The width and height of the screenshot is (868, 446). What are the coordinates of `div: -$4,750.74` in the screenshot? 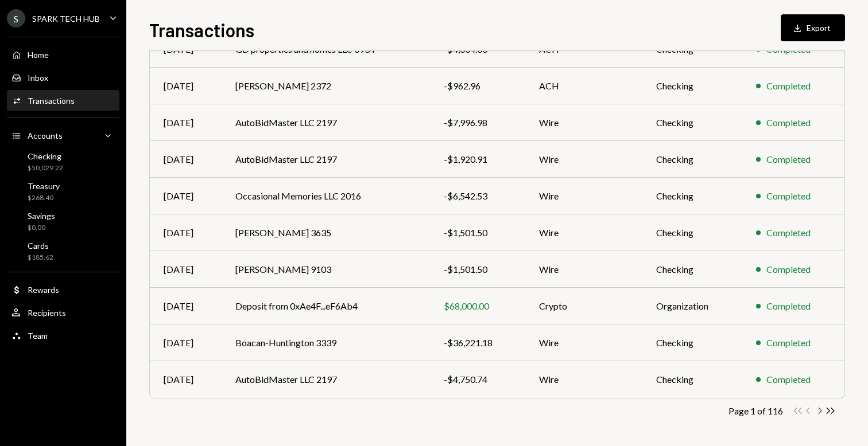 It's located at (478, 380).